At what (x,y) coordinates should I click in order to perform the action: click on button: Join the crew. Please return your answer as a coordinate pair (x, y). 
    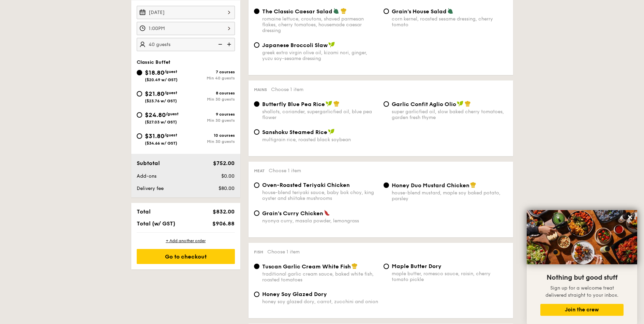
    Looking at the image, I should click on (582, 309).